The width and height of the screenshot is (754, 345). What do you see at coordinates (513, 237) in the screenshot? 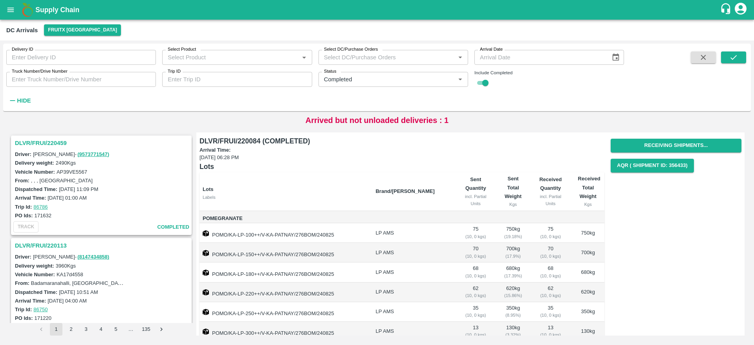
I see `div: ( 19.18 %)` at bounding box center [513, 237].